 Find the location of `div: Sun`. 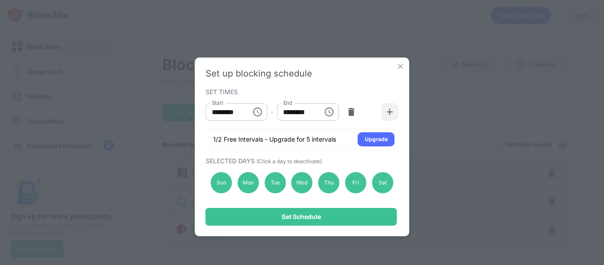

div: Sun is located at coordinates (221, 183).